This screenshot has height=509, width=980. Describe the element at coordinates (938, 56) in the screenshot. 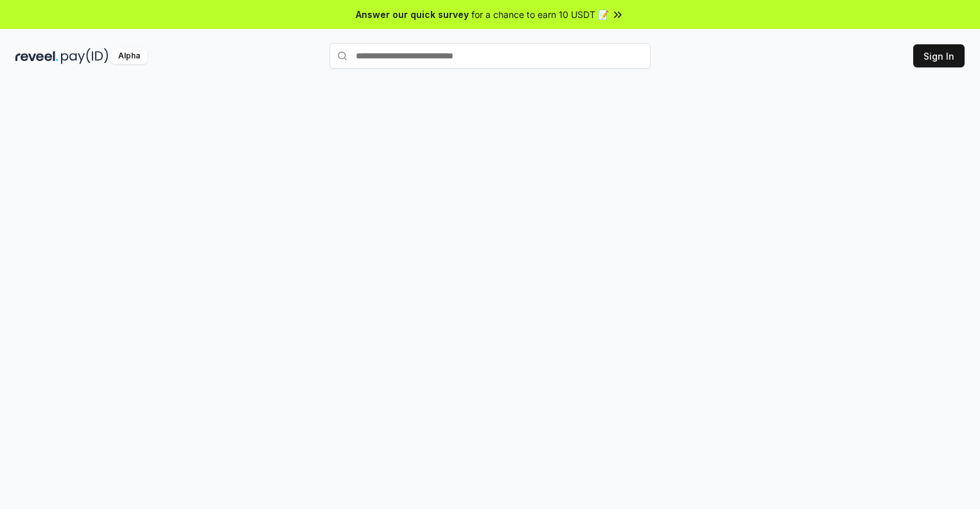

I see `button: Sign In` at that location.